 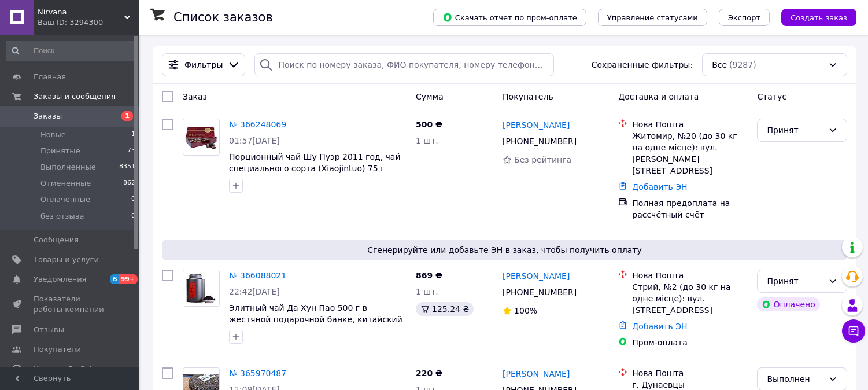 What do you see at coordinates (853, 331) in the screenshot?
I see `button: Чат с покупателем` at bounding box center [853, 331].